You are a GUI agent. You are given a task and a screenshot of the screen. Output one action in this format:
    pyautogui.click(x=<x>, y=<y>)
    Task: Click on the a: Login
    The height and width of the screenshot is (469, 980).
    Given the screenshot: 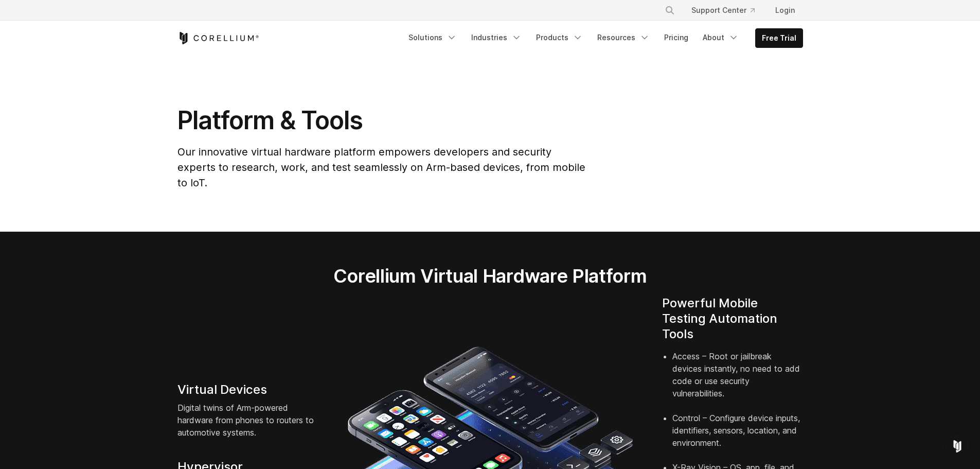 What is the action you would take?
    pyautogui.click(x=785, y=10)
    